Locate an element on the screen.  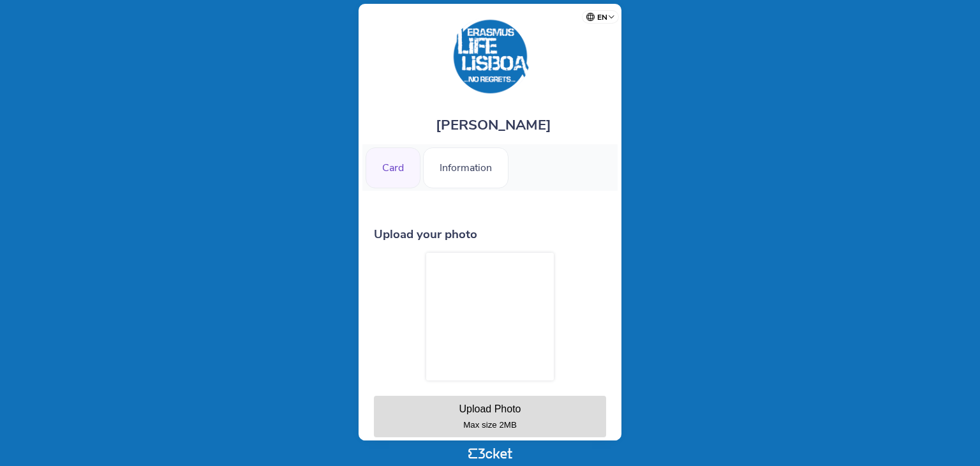
h3: Upload your photo is located at coordinates (490, 234).